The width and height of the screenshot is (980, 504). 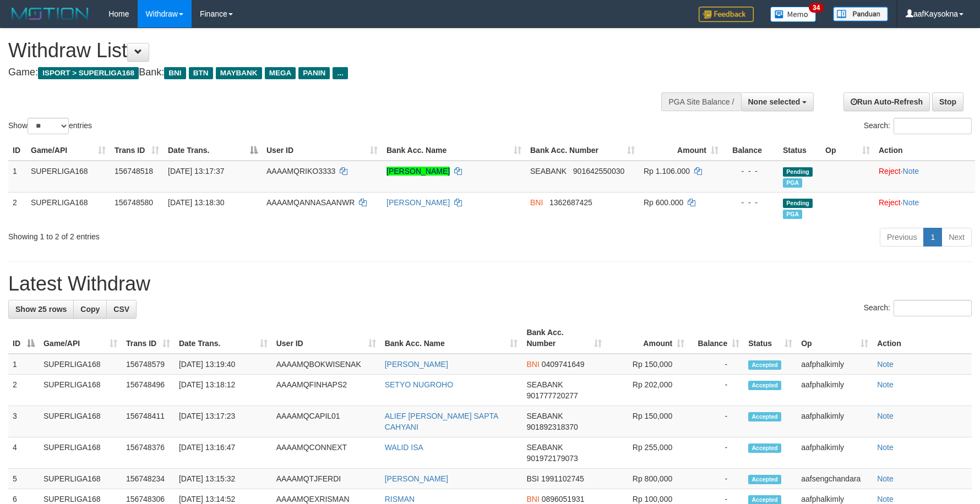 What do you see at coordinates (134, 171) in the screenshot?
I see `span: 156748518` at bounding box center [134, 171].